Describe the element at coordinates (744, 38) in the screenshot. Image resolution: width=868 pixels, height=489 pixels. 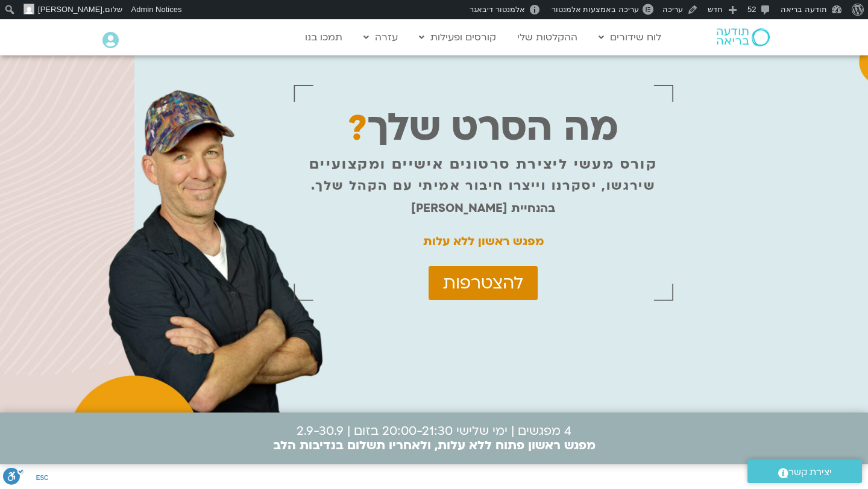
I see `img: תודעה בריאה` at that location.